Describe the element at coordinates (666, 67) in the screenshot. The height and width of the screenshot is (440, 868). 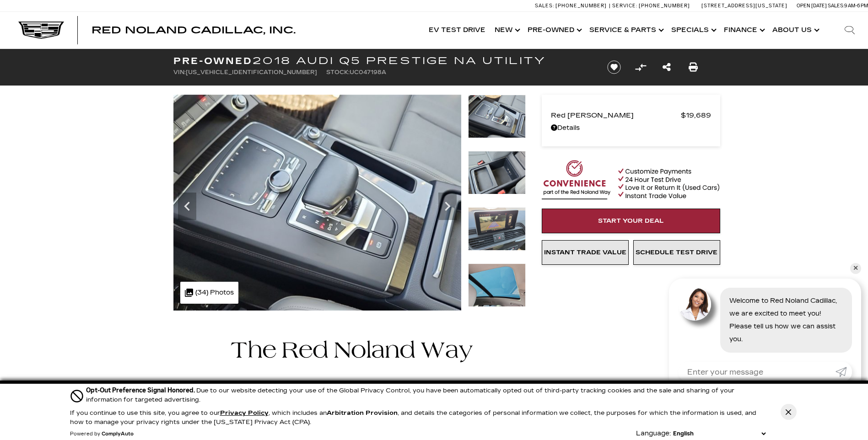
I see `a: Share this Pre-Owned 2018 Audi Q5 Prestige NA Utility` at that location.